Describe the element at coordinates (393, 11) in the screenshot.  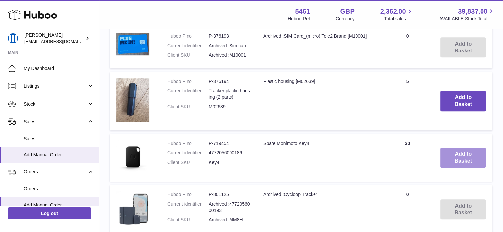
I see `span: 2,362.00` at that location.